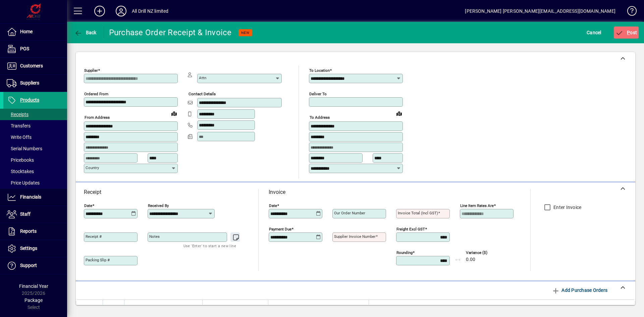 The width and height of the screenshot is (644, 317). Describe the element at coordinates (34, 300) in the screenshot. I see `span: Package` at that location.